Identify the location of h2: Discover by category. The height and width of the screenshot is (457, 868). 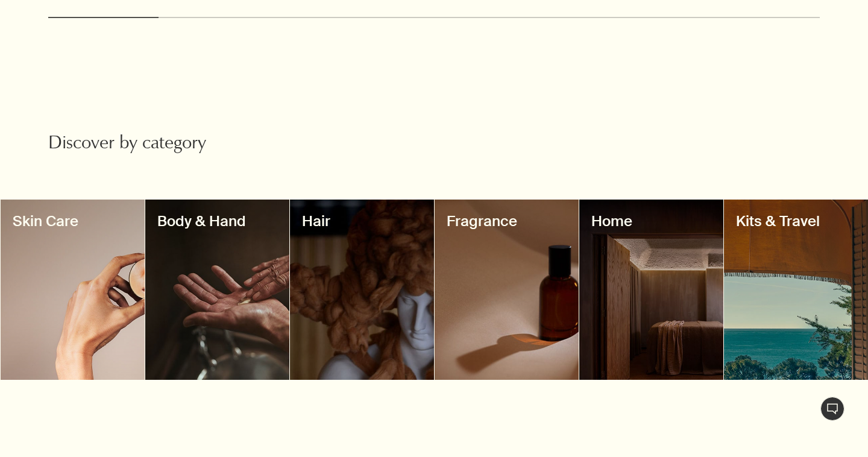
(177, 144).